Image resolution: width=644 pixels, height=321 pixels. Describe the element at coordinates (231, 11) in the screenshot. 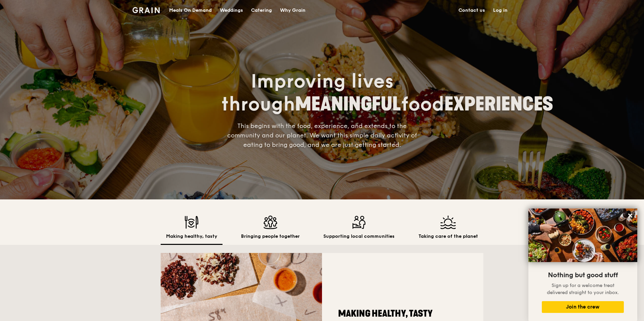

I see `a: Weddings` at that location.